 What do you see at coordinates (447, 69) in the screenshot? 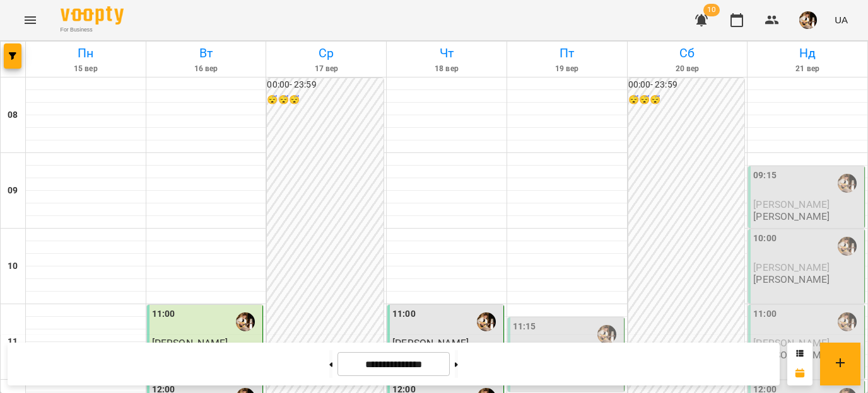
I see `h6: 18 вер` at bounding box center [447, 69].